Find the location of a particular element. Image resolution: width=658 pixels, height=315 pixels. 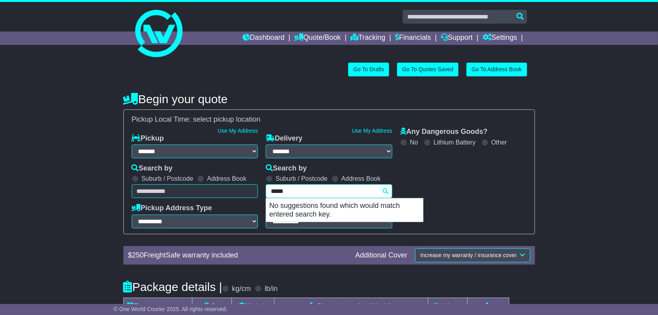

a: Go To Address Book is located at coordinates (496, 69).